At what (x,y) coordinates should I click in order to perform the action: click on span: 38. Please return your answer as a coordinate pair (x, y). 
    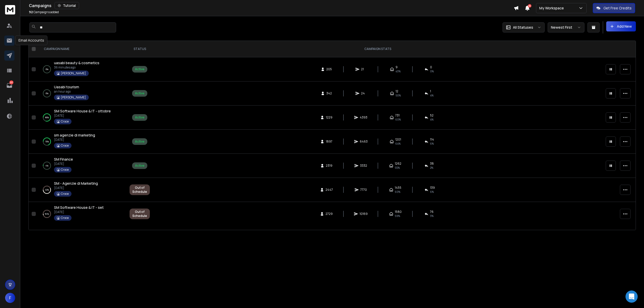
    Looking at the image, I should click on (432, 164).